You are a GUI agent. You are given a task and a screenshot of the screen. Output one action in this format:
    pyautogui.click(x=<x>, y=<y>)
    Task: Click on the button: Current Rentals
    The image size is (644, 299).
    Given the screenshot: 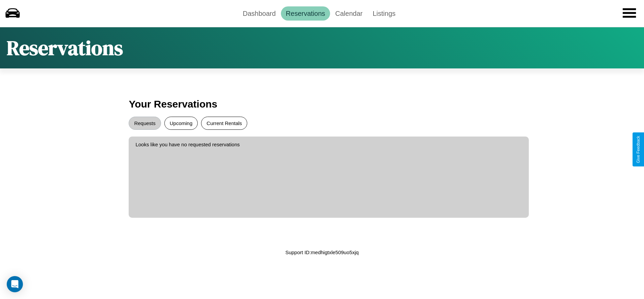 What is the action you would take?
    pyautogui.click(x=224, y=123)
    